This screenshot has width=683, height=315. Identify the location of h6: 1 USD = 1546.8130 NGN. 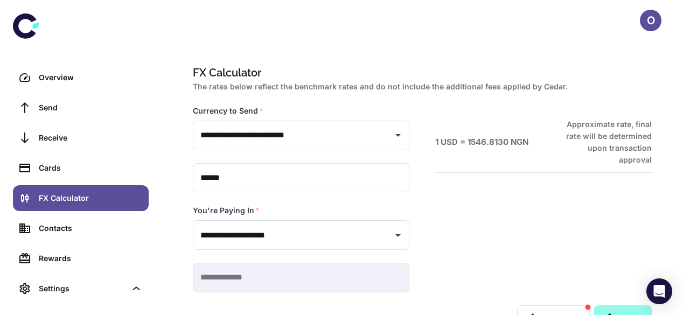
(482, 142).